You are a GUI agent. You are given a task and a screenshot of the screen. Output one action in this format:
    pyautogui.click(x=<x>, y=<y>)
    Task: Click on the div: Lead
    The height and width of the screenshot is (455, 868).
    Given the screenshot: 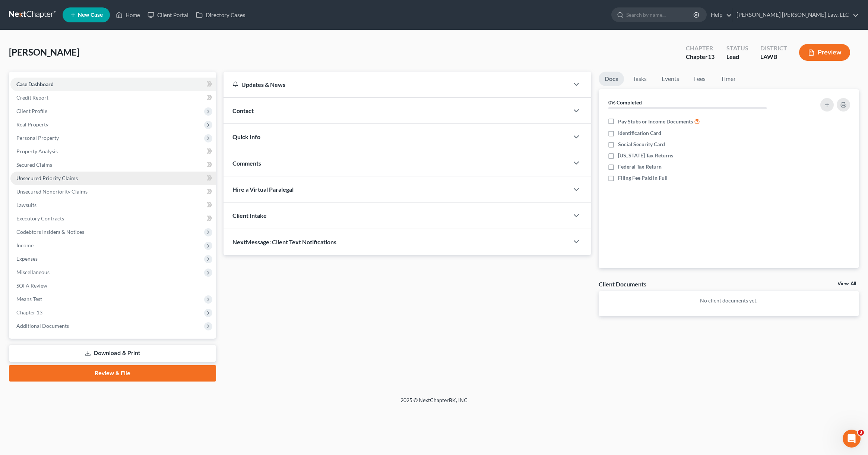 What is the action you would take?
    pyautogui.click(x=737, y=57)
    